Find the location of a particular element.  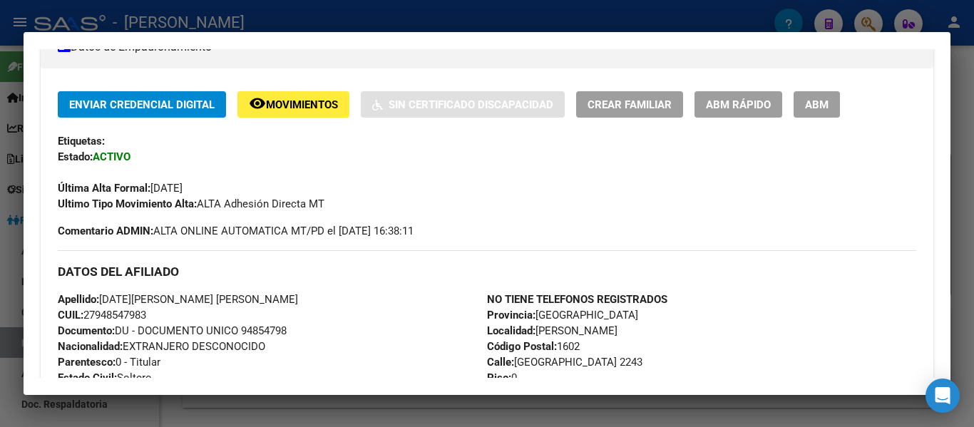

span: ABM is located at coordinates (817, 105).